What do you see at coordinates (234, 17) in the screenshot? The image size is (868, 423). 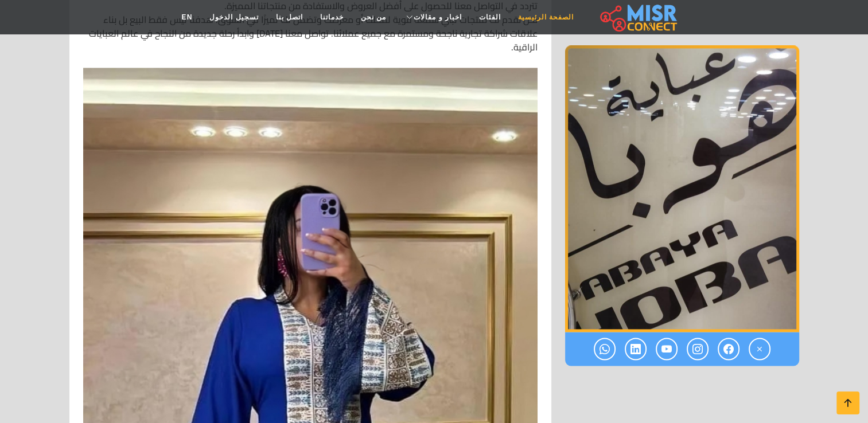 I see `a: تسجيل الدخول` at bounding box center [234, 17].